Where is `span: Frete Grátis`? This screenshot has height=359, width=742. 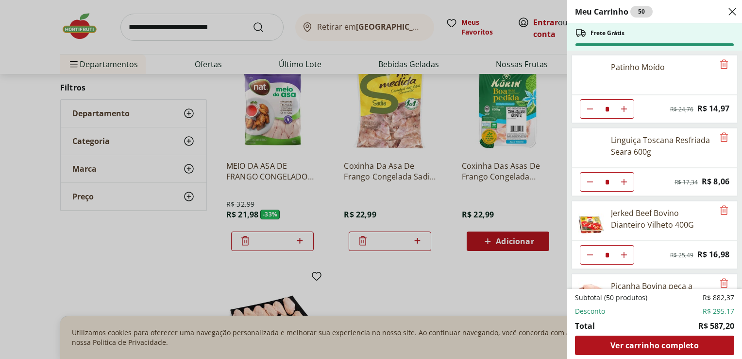 span: Frete Grátis is located at coordinates (608, 33).